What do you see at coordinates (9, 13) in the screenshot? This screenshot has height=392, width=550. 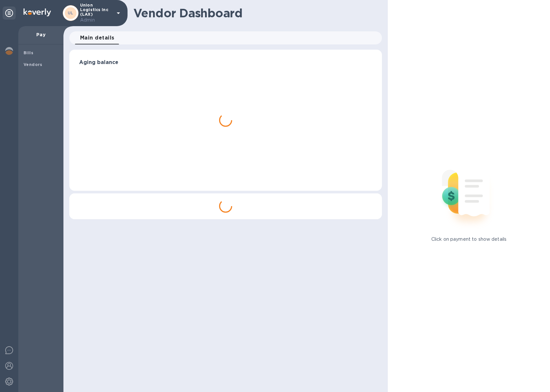 I see `div: Unpin categories` at bounding box center [9, 13].